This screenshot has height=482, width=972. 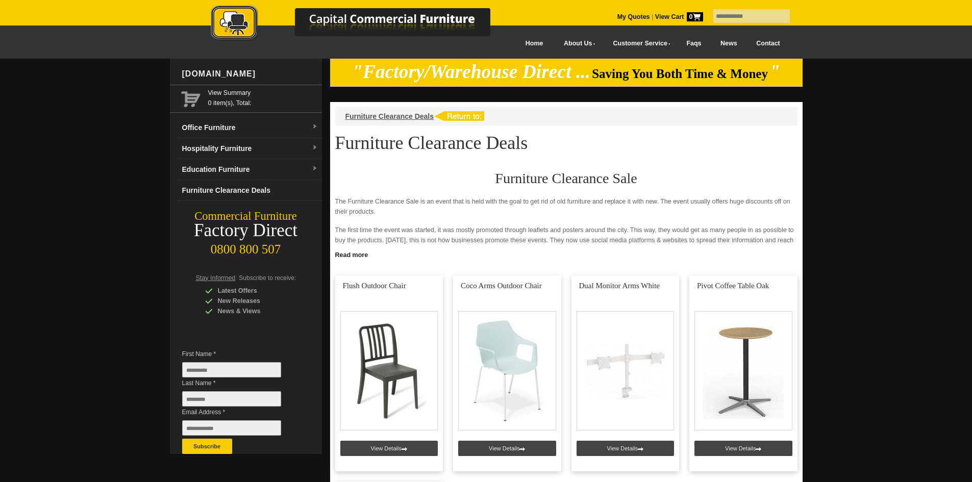 I want to click on a: News, so click(x=728, y=43).